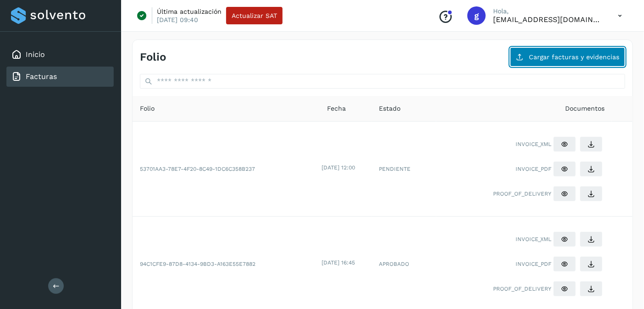  What do you see at coordinates (404, 169) in the screenshot?
I see `td: PENDIENTE` at bounding box center [404, 169].